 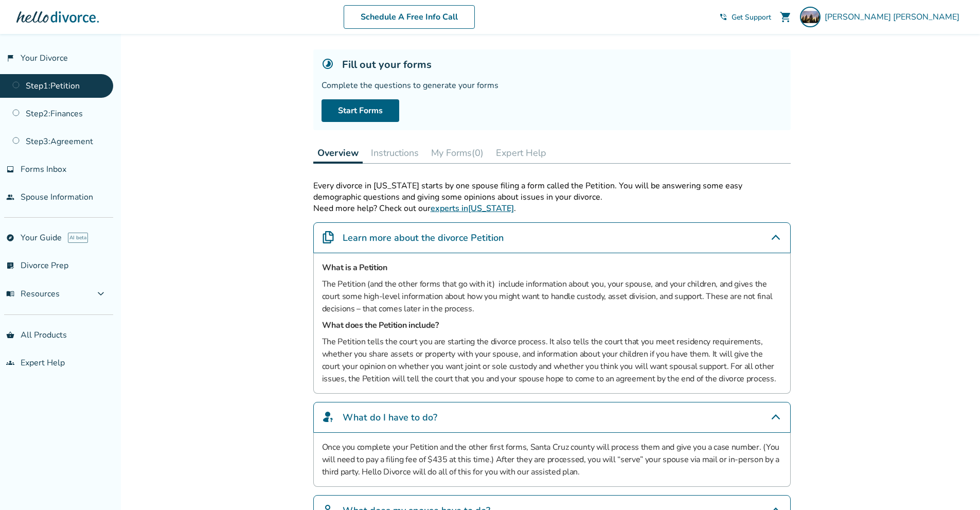 What do you see at coordinates (811, 17) in the screenshot?
I see `img: Mariela Lopez-Garcia` at bounding box center [811, 17].